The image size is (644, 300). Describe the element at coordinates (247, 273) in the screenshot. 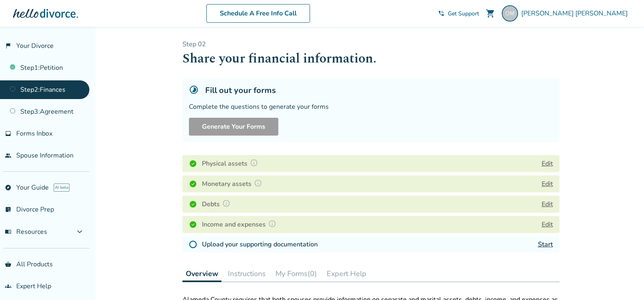

I see `button: Instructions` at that location.